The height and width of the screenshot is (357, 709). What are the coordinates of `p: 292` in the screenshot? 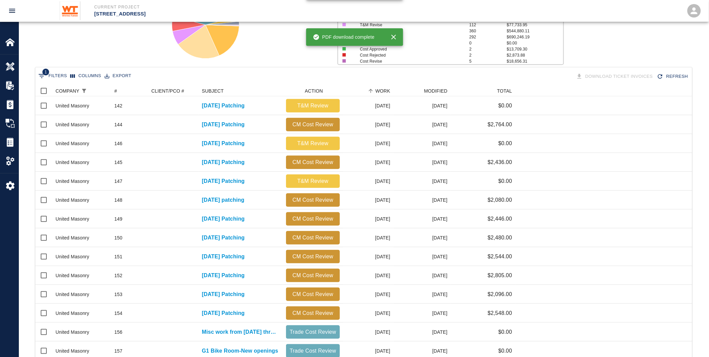 It's located at (488, 37).